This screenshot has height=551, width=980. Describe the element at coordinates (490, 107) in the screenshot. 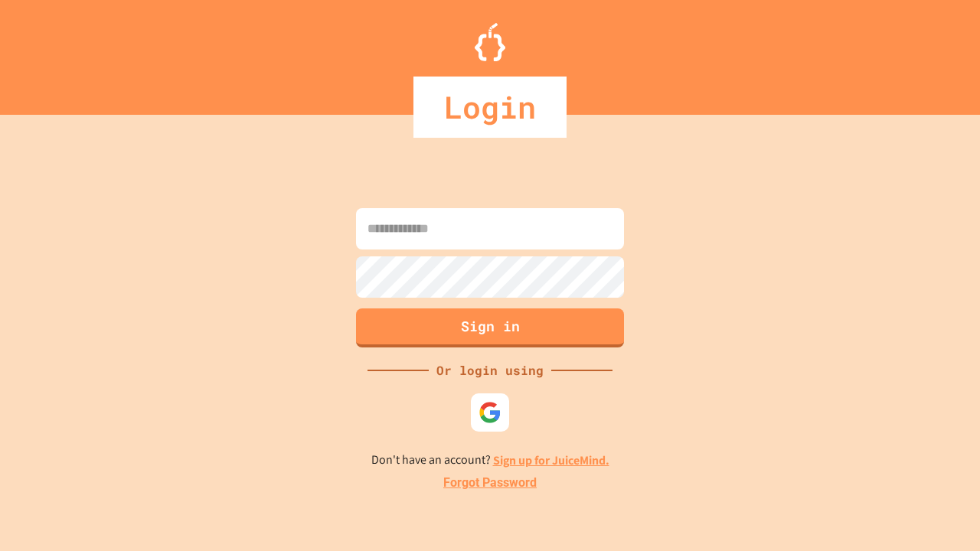

I see `div: Login` at that location.